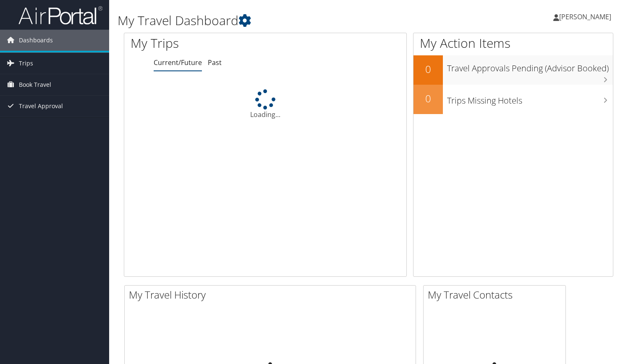 This screenshot has width=628, height=364. Describe the element at coordinates (285, 21) in the screenshot. I see `h1: My Travel Dashboard` at that location.